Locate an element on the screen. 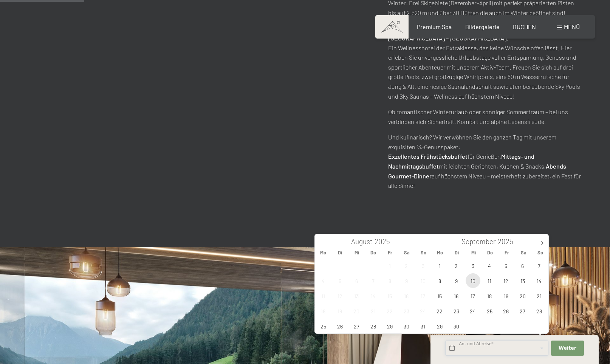  span: September 1, 2025 is located at coordinates (439, 265).